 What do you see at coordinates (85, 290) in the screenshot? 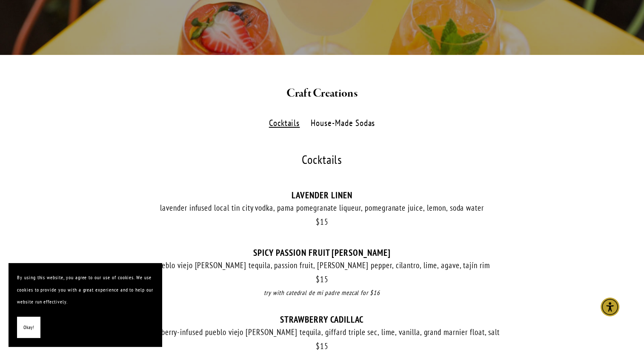
I see `p: By using this website, you agree to our use of cookies. We use cookies to provide you with a grea...` at bounding box center [85, 290].